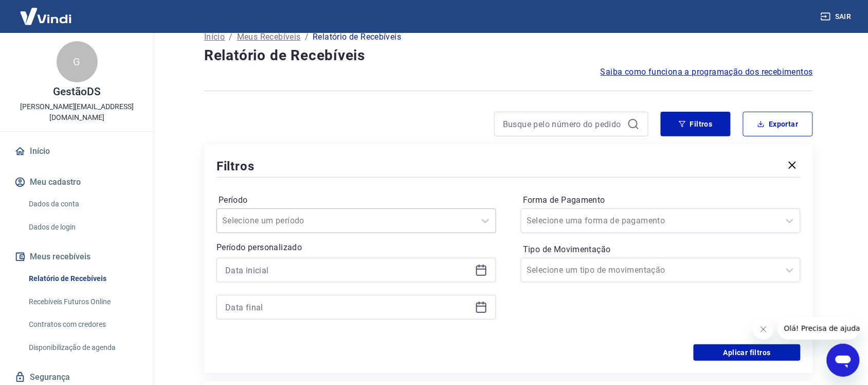  I want to click on label: Tipo de Movimentação, so click(661, 250).